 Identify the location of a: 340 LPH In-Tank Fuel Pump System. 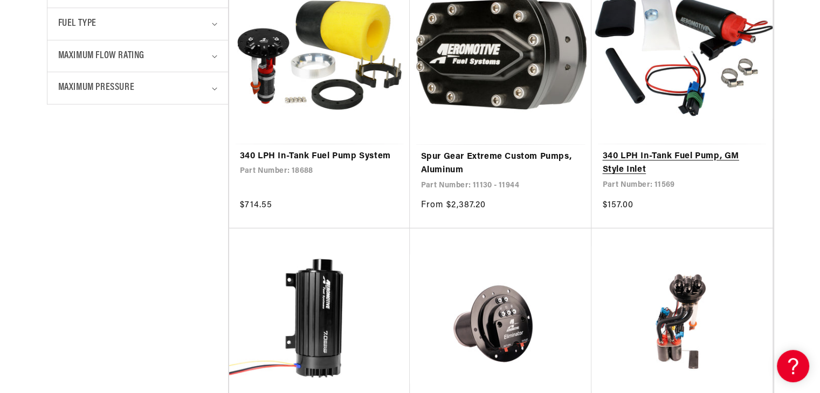
(320, 157).